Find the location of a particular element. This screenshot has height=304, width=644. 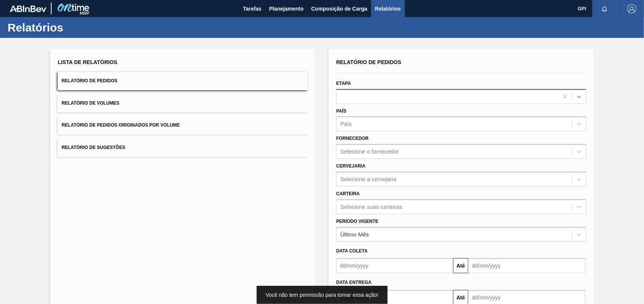

span: Você não tem permissão para tomar essa ação! is located at coordinates (322, 295).